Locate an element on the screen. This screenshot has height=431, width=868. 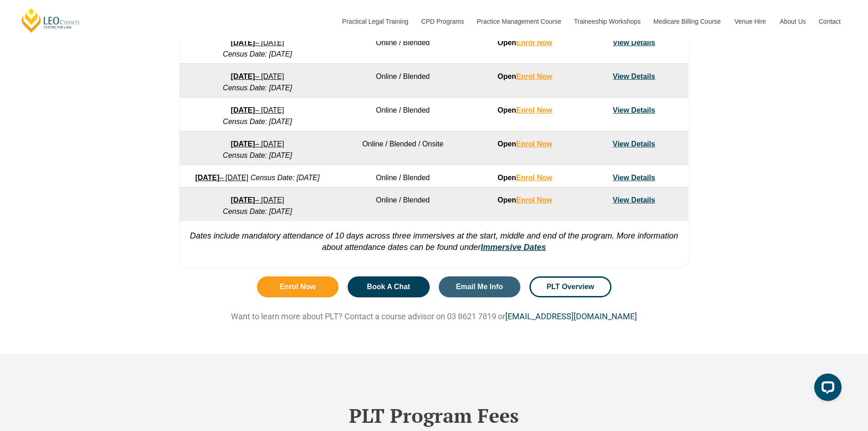
span: PLT Overview is located at coordinates (570, 287).